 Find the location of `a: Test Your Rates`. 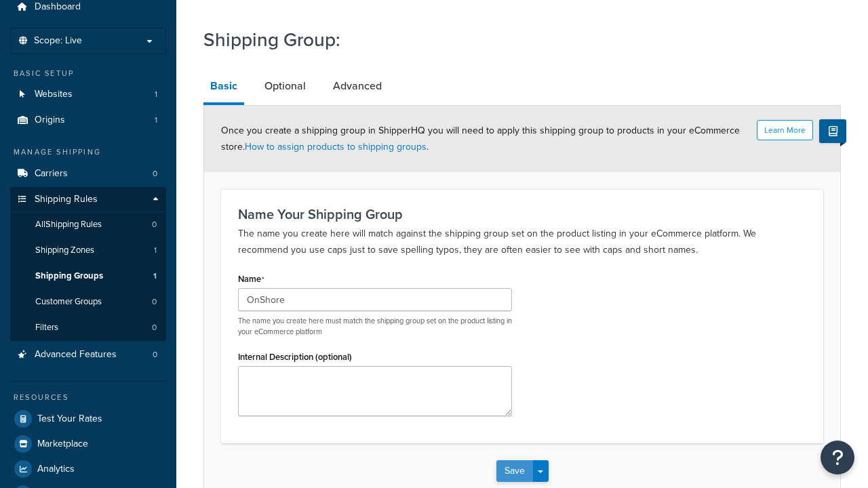

a: Test Your Rates is located at coordinates (88, 419).